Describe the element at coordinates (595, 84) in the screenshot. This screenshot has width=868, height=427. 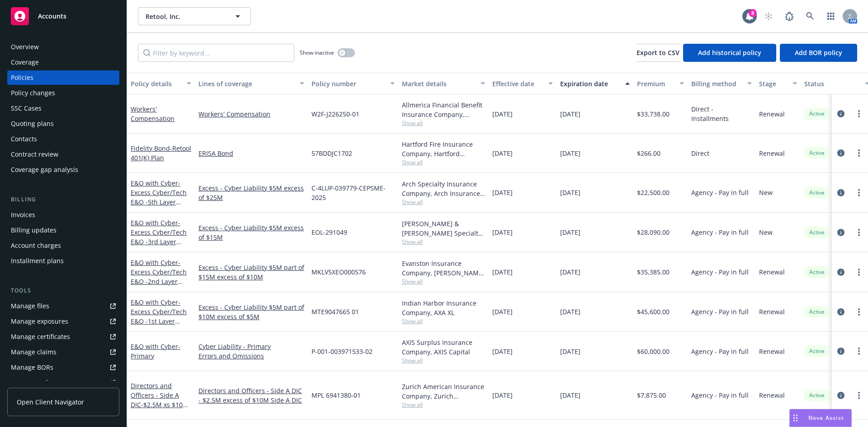
I see `button: Expiration date` at that location.